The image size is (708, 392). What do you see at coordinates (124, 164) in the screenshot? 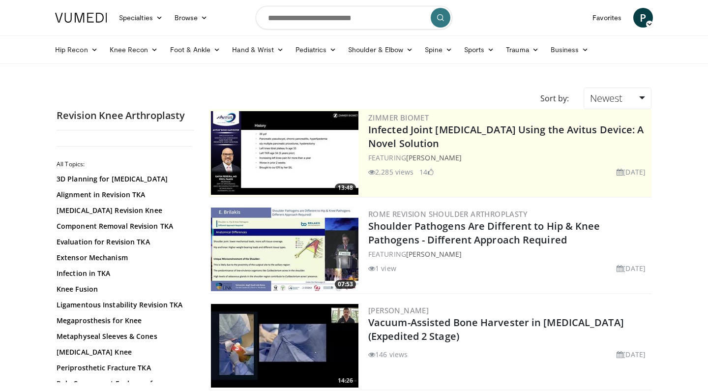
I see `h2: All Topics:` at bounding box center [124, 164].